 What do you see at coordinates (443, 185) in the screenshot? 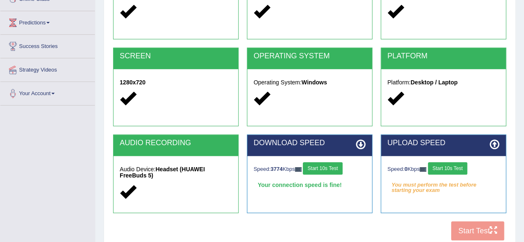
I see `em: You must perform the test before starting your exam` at bounding box center [443, 185].